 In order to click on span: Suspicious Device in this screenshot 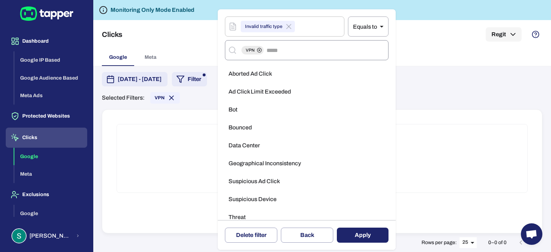, I will do `click(253, 199)`.